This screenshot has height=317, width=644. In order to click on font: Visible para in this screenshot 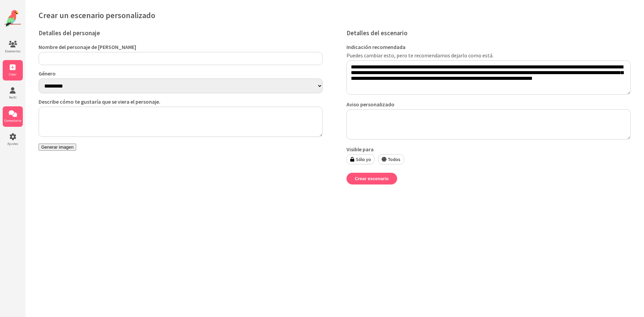, I will do `click(360, 149)`.